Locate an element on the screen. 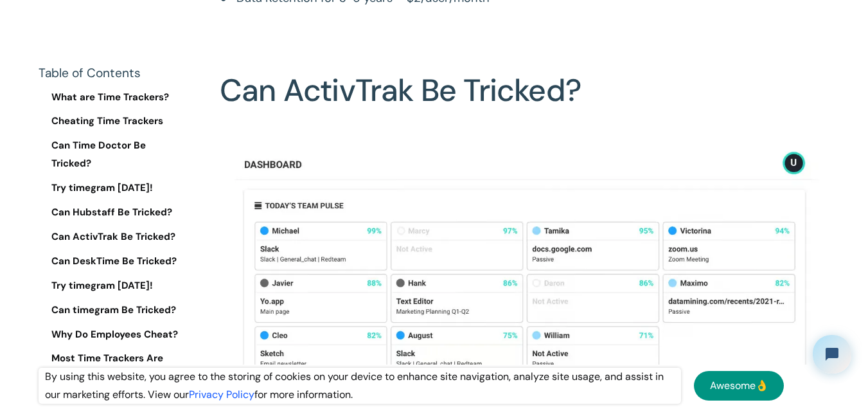 The width and height of the screenshot is (868, 407). a: Can DeskTime Be Tricked? is located at coordinates (112, 261).